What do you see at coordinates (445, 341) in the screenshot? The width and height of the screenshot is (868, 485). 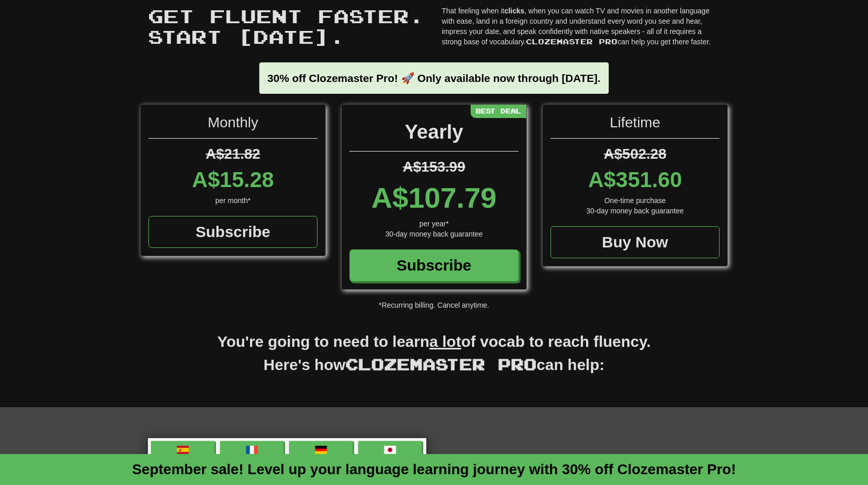 I see `u: a lot` at bounding box center [445, 341].